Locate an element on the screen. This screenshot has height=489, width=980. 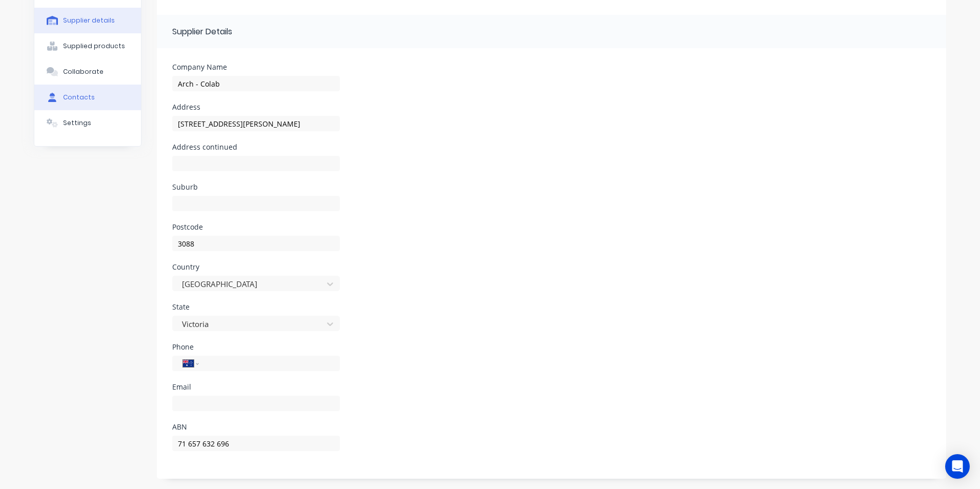
button: Settings is located at coordinates (88, 123).